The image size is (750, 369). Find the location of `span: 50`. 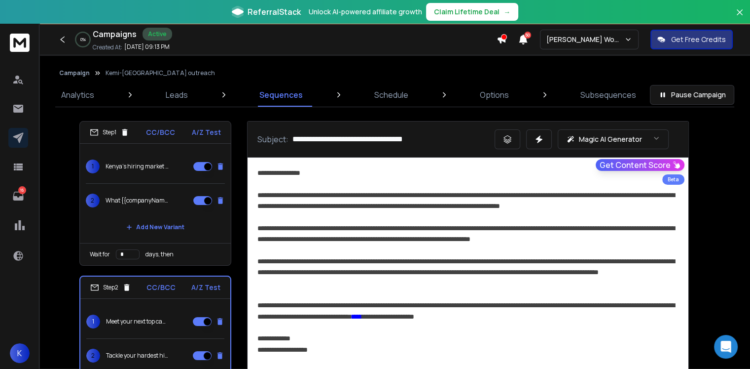

span: 50 is located at coordinates (528, 35).